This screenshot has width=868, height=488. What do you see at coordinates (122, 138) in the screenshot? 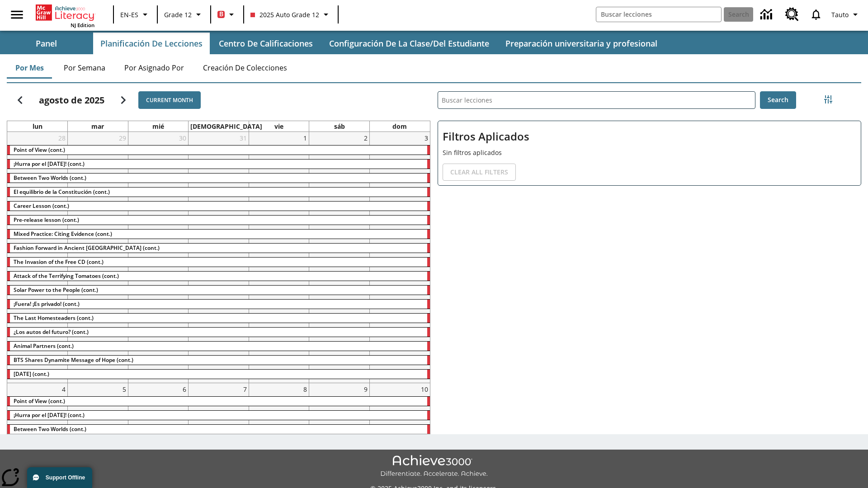
I see `a: 29 de julio de 2025` at bounding box center [122, 138].